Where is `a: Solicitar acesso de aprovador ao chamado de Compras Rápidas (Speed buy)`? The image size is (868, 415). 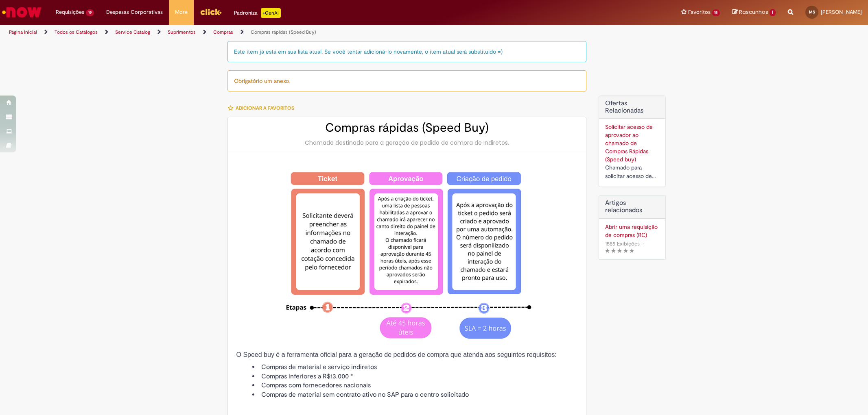
a: Solicitar acesso de aprovador ao chamado de Compras Rápidas (Speed buy) is located at coordinates (628, 143).